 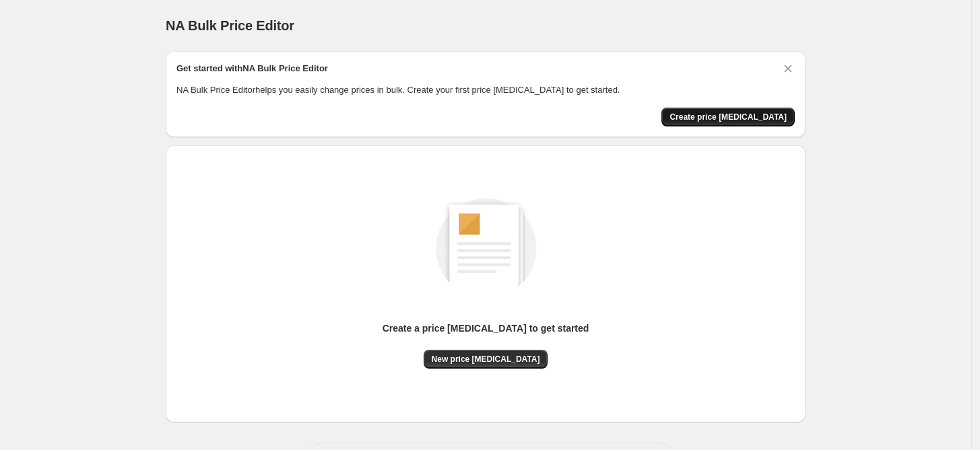 I want to click on p: NA Bulk Price Editor helps you easily change prices in bulk. Create your first price [MEDICAL_DAT..., so click(x=485, y=90).